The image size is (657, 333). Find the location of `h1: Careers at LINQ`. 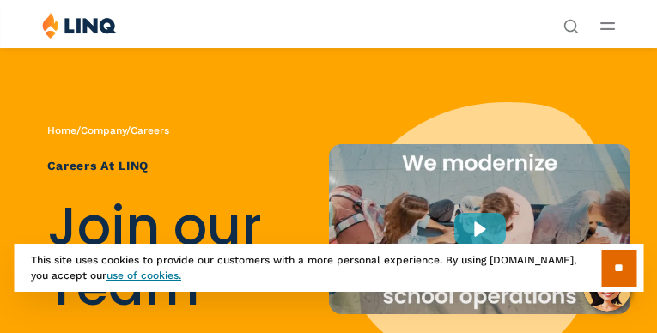

h1: Careers at LINQ is located at coordinates (174, 166).